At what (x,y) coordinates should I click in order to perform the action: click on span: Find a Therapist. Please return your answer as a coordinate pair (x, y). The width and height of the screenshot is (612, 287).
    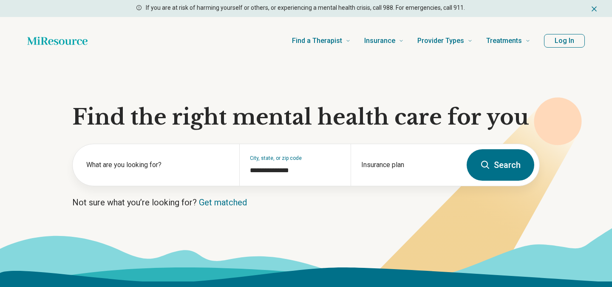
    Looking at the image, I should click on (317, 41).